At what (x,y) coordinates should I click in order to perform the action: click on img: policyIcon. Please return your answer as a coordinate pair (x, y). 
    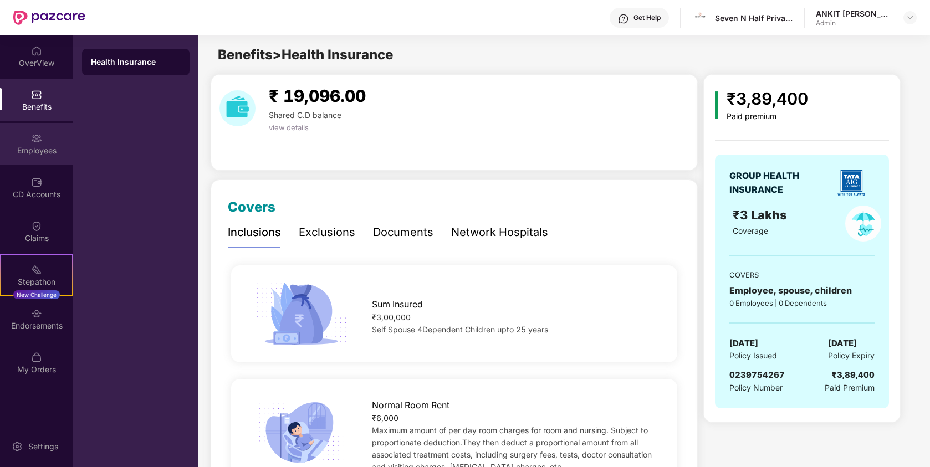
    Looking at the image, I should click on (863, 223).